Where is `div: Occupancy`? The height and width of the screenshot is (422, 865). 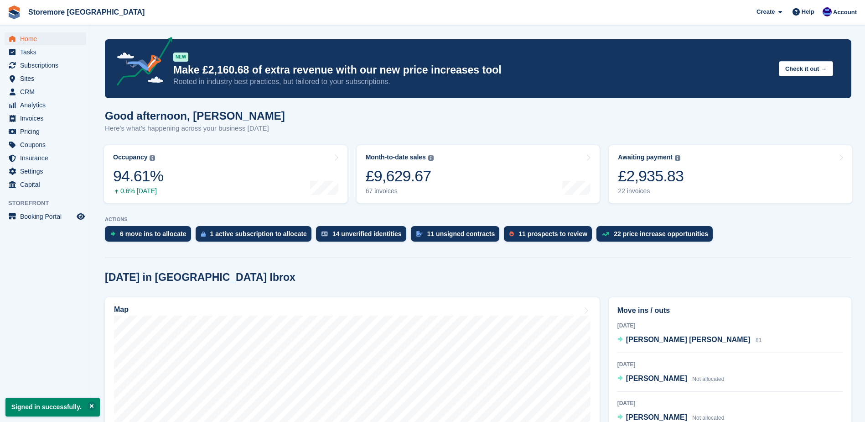 div: Occupancy is located at coordinates (130, 157).